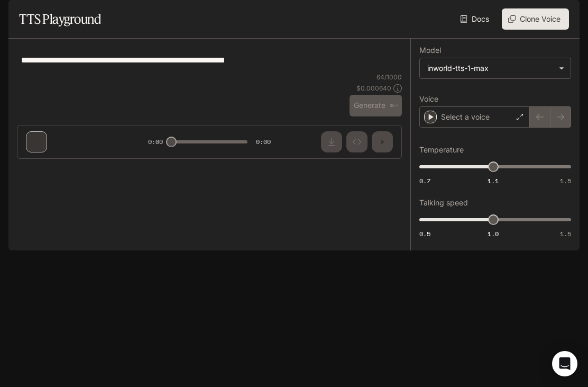 Image resolution: width=588 pixels, height=387 pixels. Describe the element at coordinates (430, 51) in the screenshot. I see `p: Model` at that location.